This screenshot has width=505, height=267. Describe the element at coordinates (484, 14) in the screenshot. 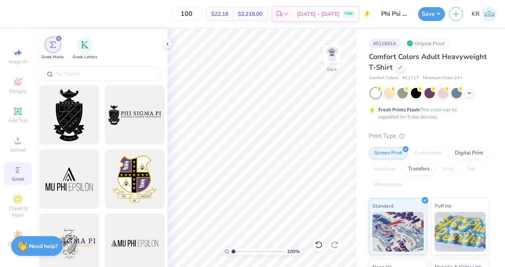

I see `a: KR` at that location.